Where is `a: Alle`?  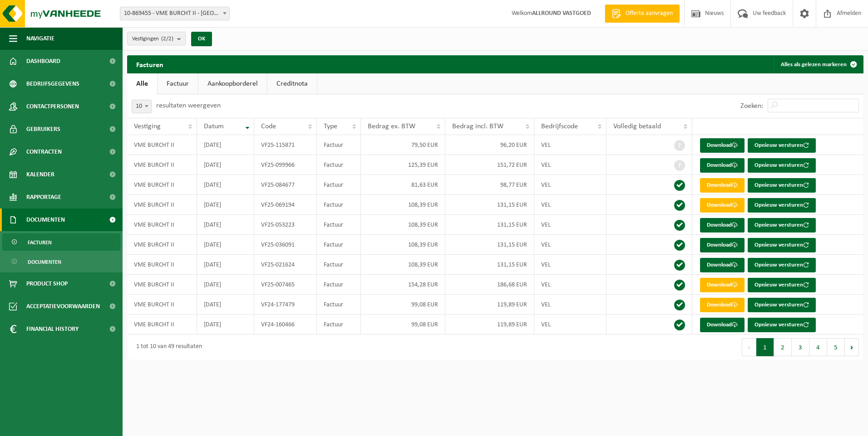 a: Alle is located at coordinates (142, 83).